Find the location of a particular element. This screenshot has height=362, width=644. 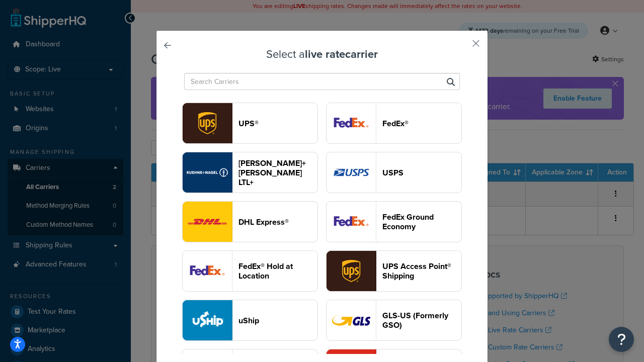

img: smartPost logo is located at coordinates (351, 222).